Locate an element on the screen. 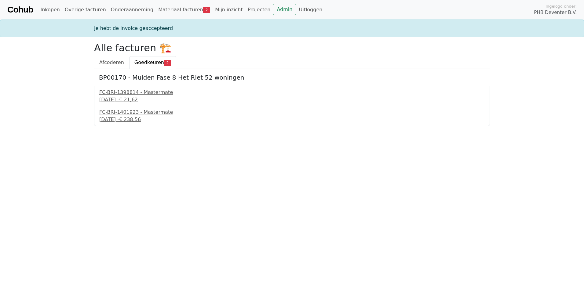 The width and height of the screenshot is (584, 291). a: Projecten is located at coordinates (259, 10).